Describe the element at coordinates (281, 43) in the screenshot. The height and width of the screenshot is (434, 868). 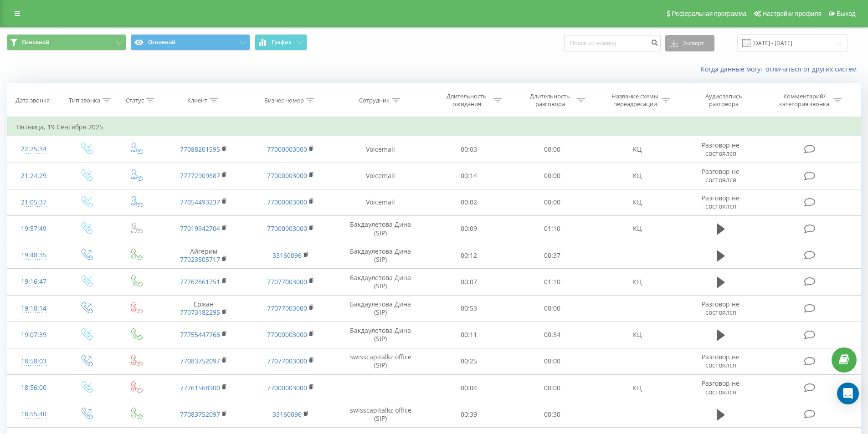
I see `button: График` at that location.